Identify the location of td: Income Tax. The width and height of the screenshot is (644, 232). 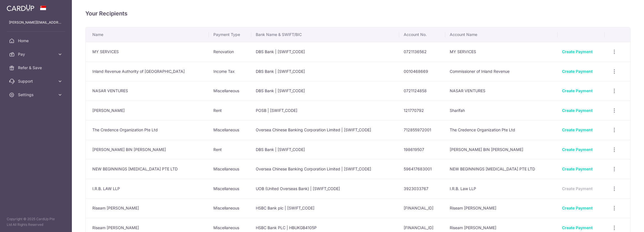
(230, 71).